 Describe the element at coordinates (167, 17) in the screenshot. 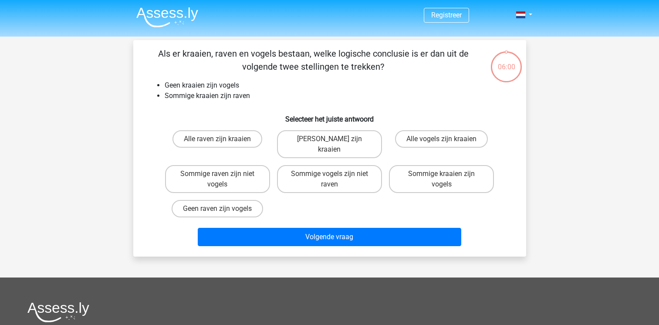

I see `img: Assessly` at that location.